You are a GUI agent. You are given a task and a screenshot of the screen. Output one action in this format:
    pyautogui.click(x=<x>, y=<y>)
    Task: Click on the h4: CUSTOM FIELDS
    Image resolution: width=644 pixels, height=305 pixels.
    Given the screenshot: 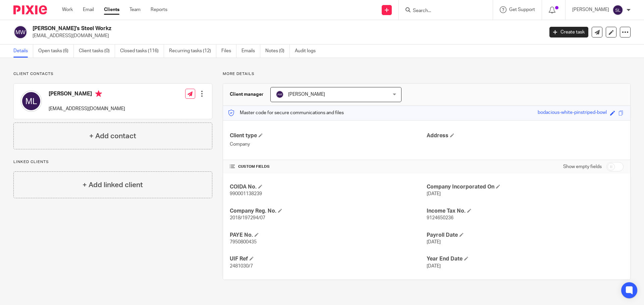 What is the action you would take?
    pyautogui.click(x=328, y=167)
    